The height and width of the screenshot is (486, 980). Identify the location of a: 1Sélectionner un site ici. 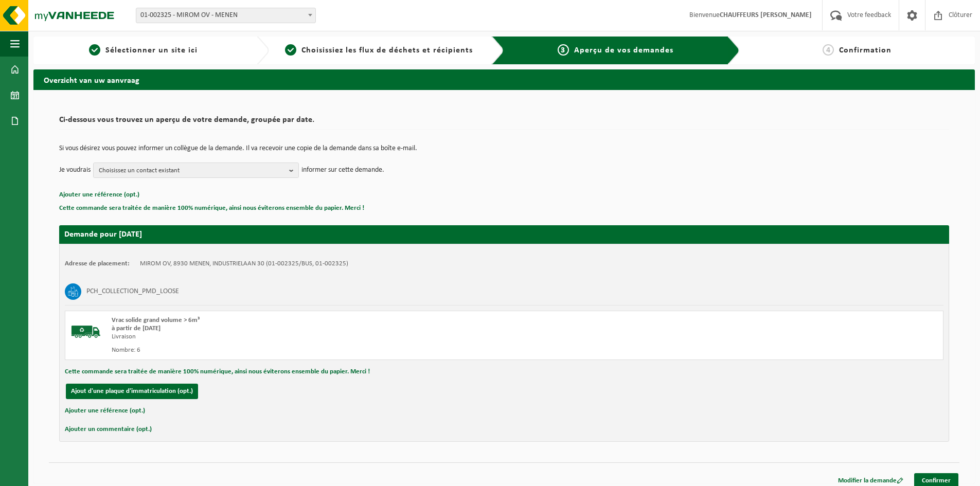
(143, 50).